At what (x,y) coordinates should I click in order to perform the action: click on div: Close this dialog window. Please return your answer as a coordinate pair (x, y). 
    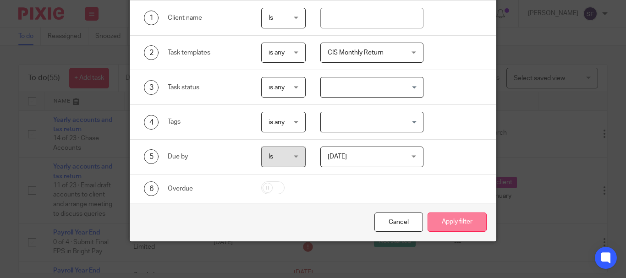
    Looking at the image, I should click on (399, 222).